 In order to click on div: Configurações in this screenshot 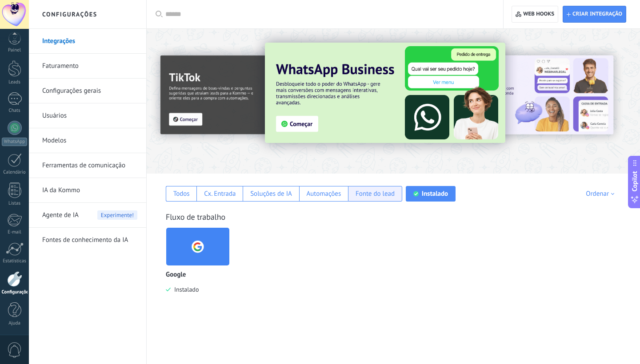, I will do `click(15, 292)`.